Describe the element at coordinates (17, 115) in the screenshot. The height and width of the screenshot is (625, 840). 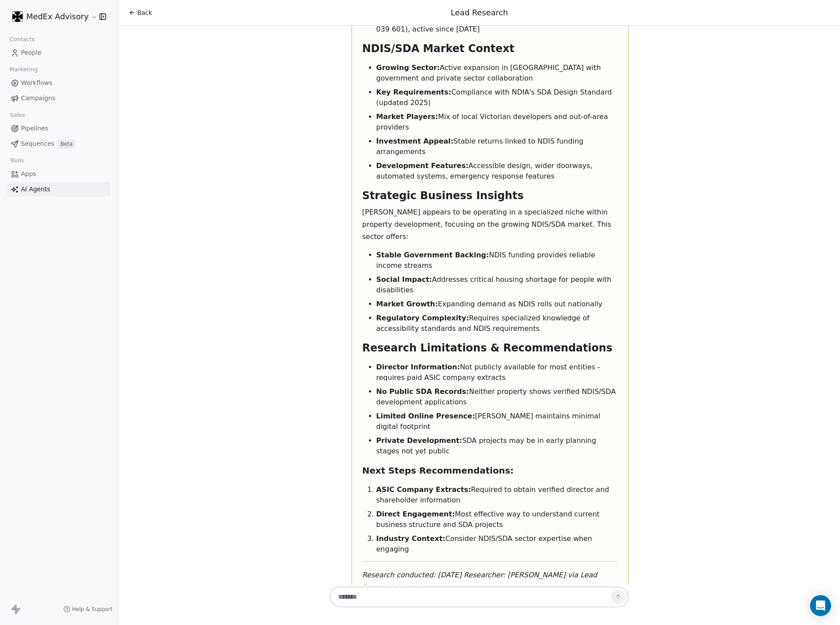
I see `span: Sales` at that location.